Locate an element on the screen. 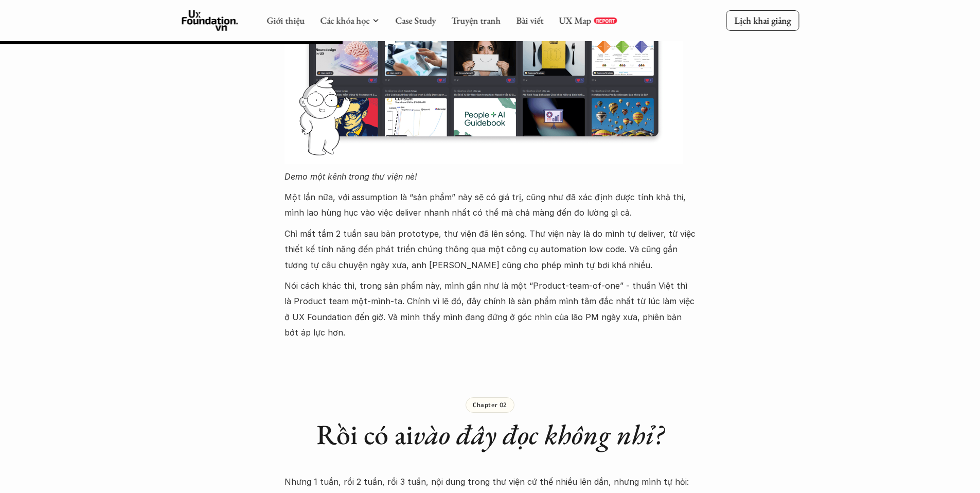 The image size is (980, 493). a: Lịch khai giảng is located at coordinates (763, 20).